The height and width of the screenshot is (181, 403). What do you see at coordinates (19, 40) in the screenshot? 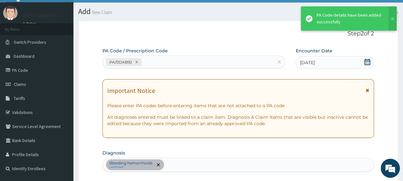
I see `img: d_794563401_company_1708531726252_794563401` at bounding box center [19, 40].